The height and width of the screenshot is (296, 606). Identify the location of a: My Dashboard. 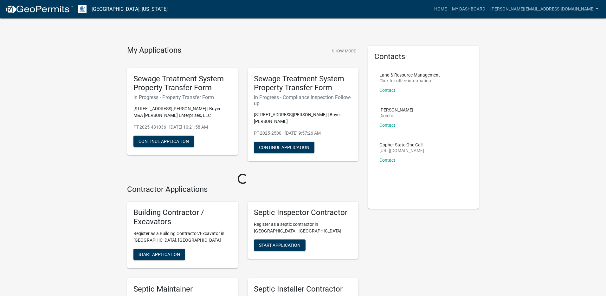
(469, 9).